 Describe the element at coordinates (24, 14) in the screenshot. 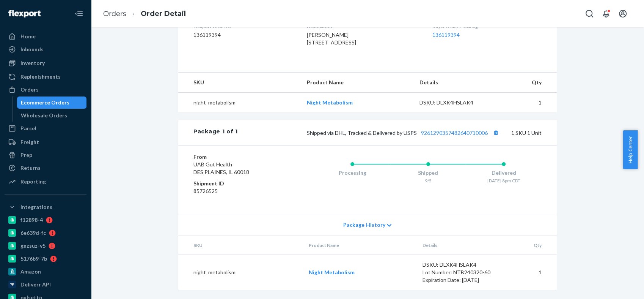

I see `img: Flexport logo` at that location.